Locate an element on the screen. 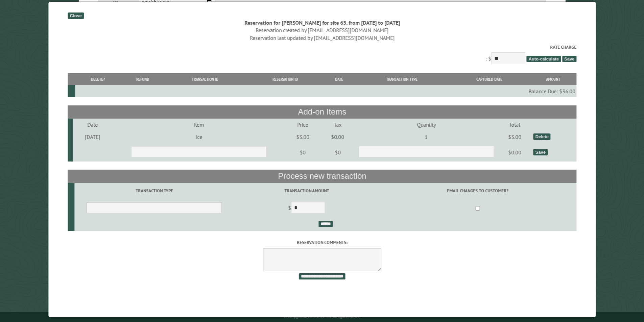  th: Amount is located at coordinates (553, 79).